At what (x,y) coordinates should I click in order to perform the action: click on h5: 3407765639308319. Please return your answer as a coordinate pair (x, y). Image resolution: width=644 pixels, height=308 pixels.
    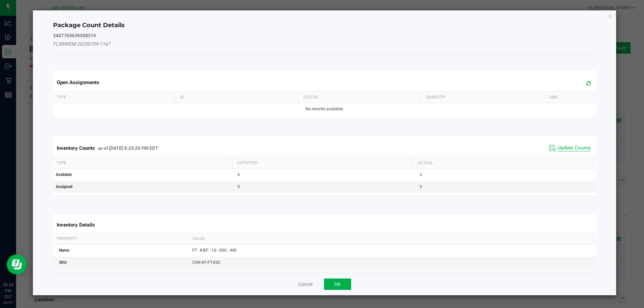
    Looking at the image, I should click on (325, 35).